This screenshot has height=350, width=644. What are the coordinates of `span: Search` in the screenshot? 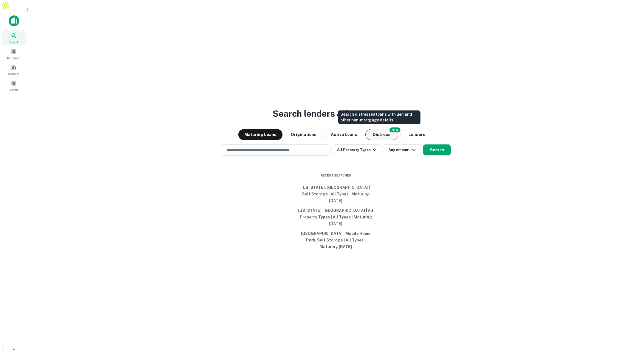 It's located at (13, 42).